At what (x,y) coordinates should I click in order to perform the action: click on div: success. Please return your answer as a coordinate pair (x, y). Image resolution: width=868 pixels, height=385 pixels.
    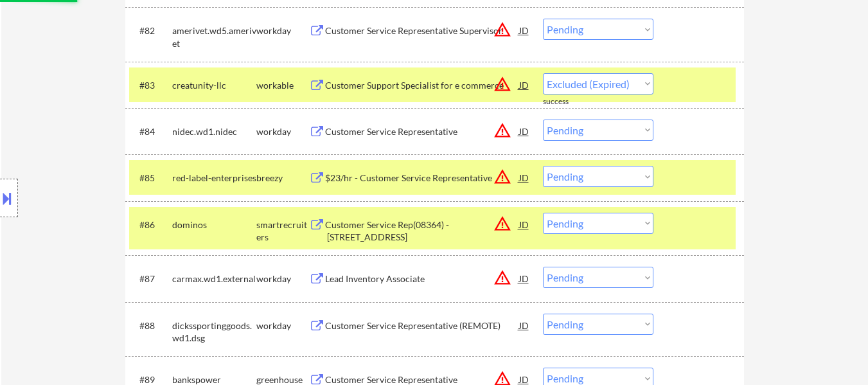
    Looking at the image, I should click on (569, 102).